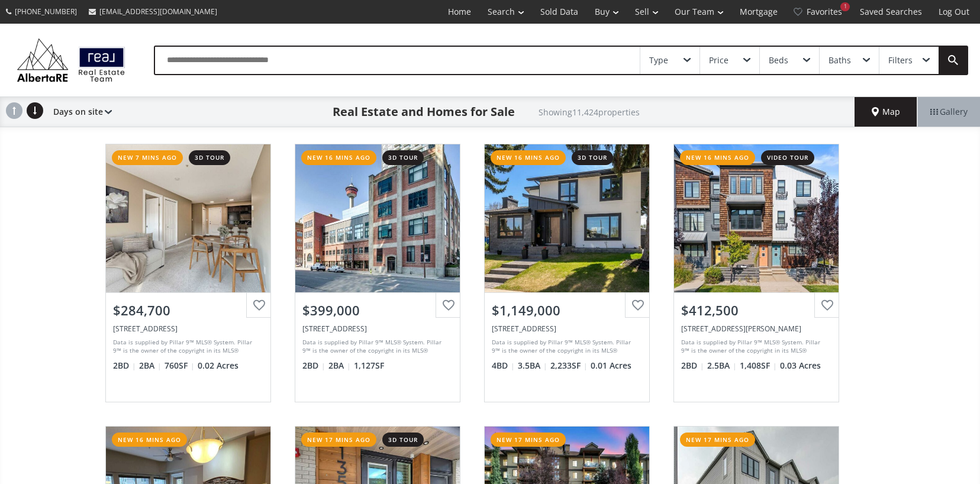 The height and width of the screenshot is (484, 980). What do you see at coordinates (189, 328) in the screenshot?
I see `div: 403 Mackenzie Way SW #1407, Airdrie, AB T4B 3E2` at bounding box center [189, 328].